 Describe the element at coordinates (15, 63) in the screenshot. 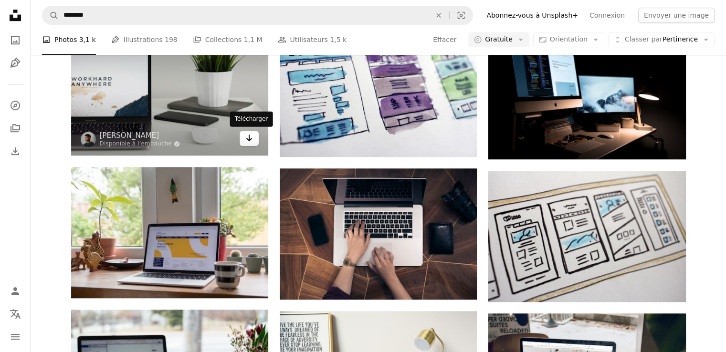

I see `a: Illustrations` at that location.